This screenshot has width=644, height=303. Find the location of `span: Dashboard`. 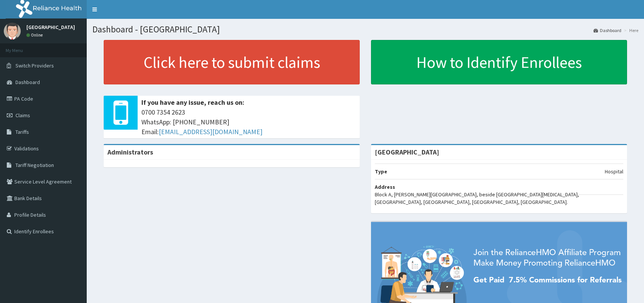

span: Dashboard is located at coordinates (28, 82).